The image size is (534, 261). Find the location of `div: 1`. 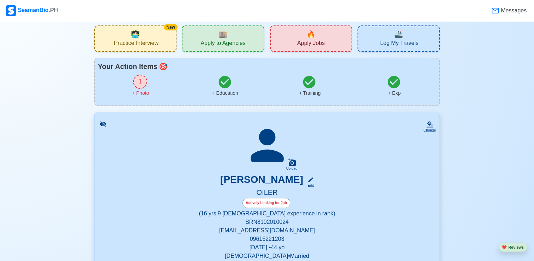

div: 1 is located at coordinates (140, 82).